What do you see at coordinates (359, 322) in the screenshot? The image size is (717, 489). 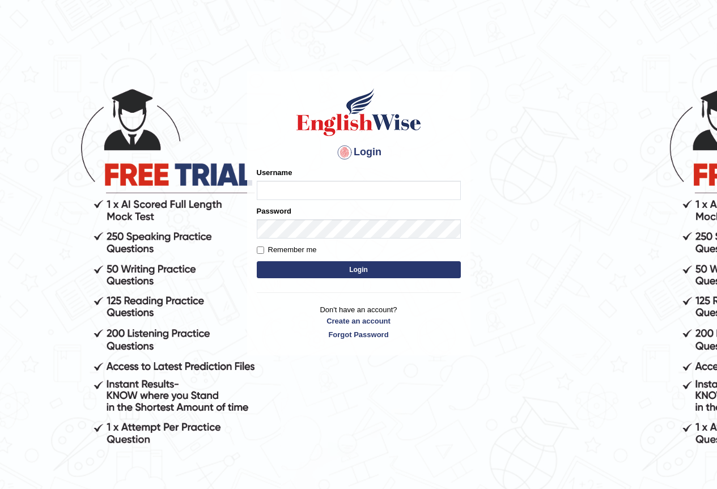 I see `p: Don't have an account?` at bounding box center [359, 322].